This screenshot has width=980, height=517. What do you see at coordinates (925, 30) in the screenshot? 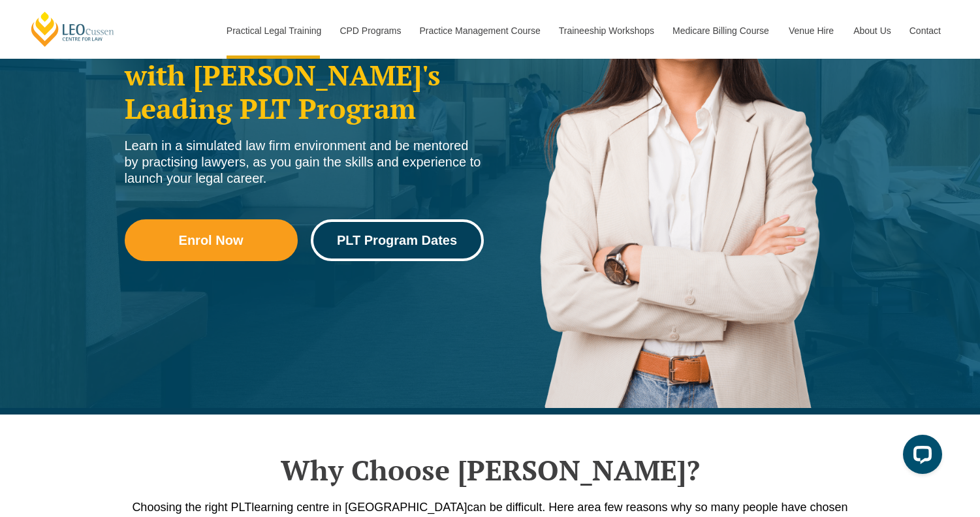
I see `a: Contact` at bounding box center [925, 30].